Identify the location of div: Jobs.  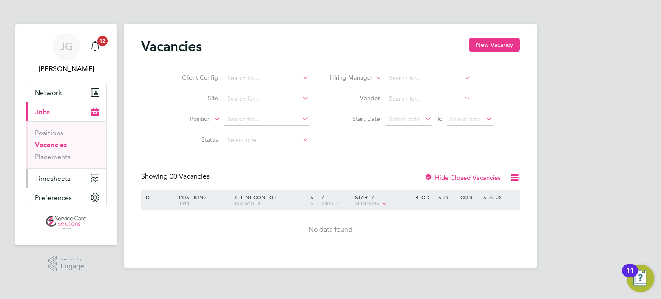
(66, 145).